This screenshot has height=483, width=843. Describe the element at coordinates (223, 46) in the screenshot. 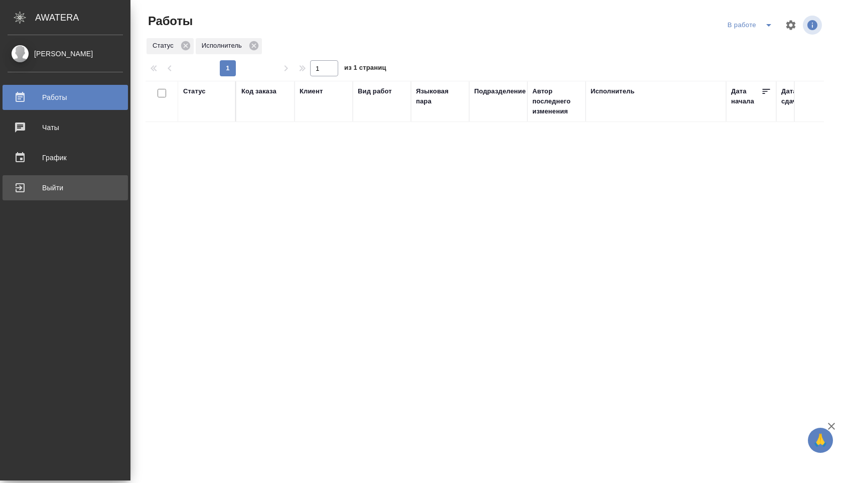

I see `p: Исполнитель` at that location.